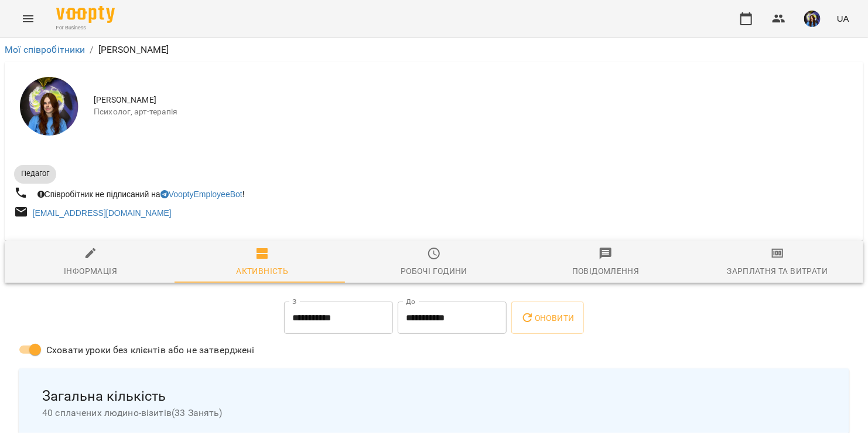  Describe the element at coordinates (547, 318) in the screenshot. I see `span: Оновити` at that location.